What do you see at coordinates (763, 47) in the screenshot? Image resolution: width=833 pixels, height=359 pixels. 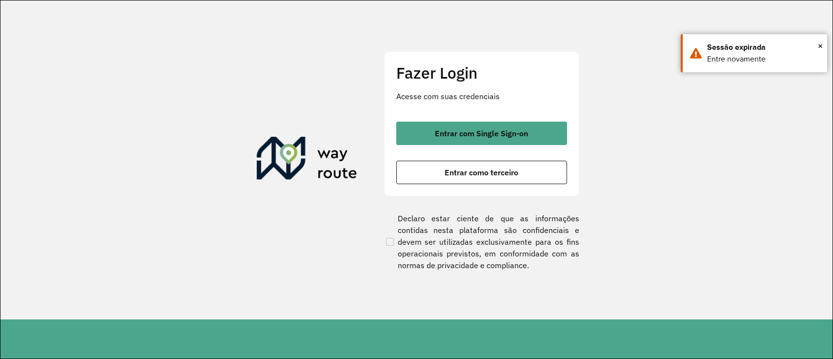 I see `div: Sessão expirada` at bounding box center [763, 47].